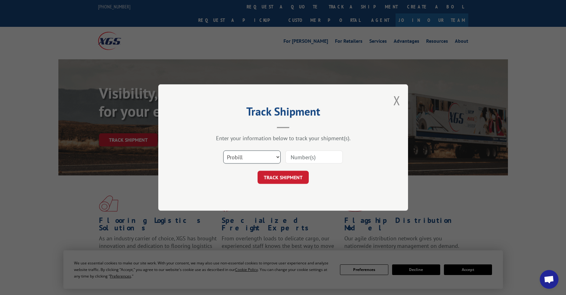  What do you see at coordinates (397, 100) in the screenshot?
I see `button: Close modal` at bounding box center [397, 100].